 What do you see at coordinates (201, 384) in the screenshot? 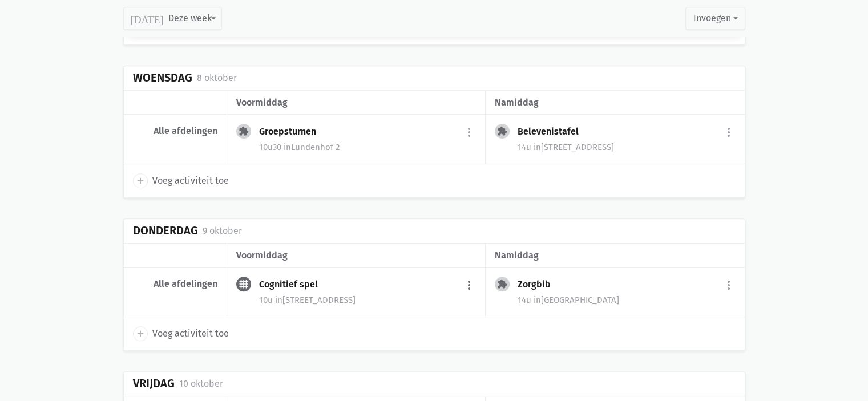
I see `div: 10 oktober` at bounding box center [201, 384].